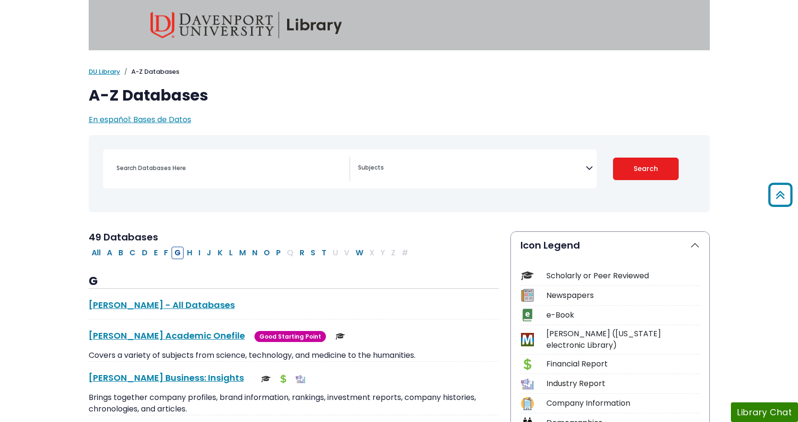 This screenshot has height=422, width=798. I want to click on img: Icon e-Book, so click(527, 315).